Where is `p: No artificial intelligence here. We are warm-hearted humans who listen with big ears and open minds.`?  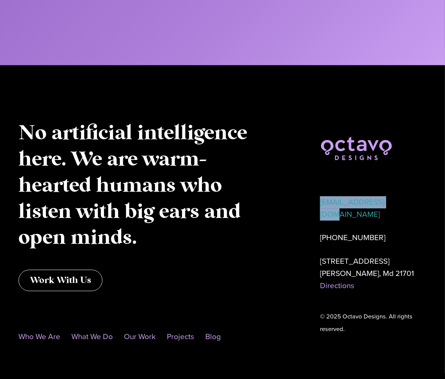
p: No artificial intelligence here. We are warm-hearted humans who listen with big ears and open minds. is located at coordinates (147, 186).